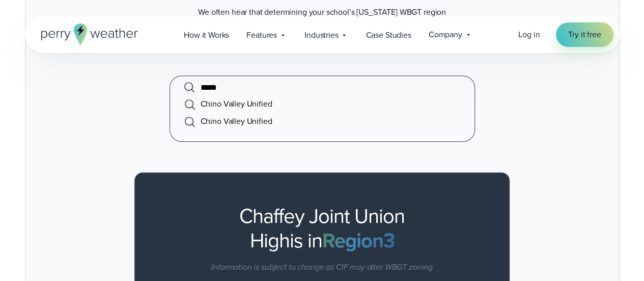  Describe the element at coordinates (446, 35) in the screenshot. I see `span: Company` at that location.